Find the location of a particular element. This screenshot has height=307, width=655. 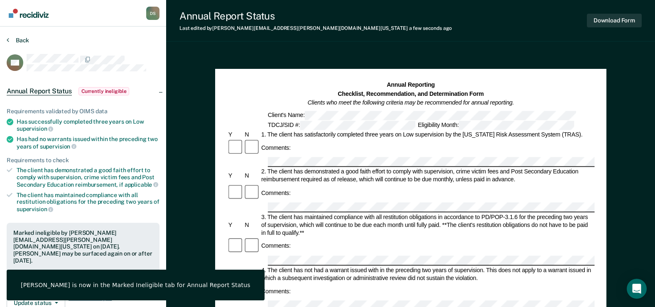

span: Annual Report Status is located at coordinates (39, 91).